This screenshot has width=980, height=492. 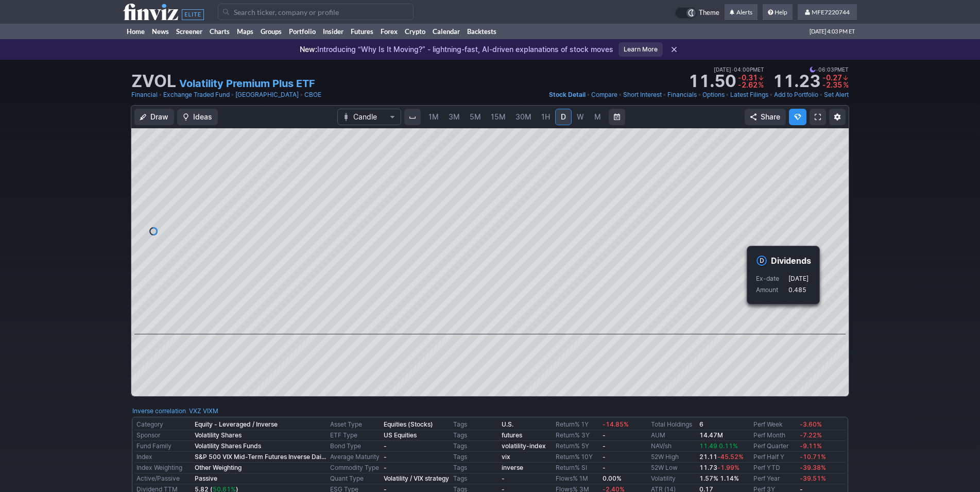 What do you see at coordinates (577, 478) in the screenshot?
I see `td: Flows% 1M` at bounding box center [577, 478].